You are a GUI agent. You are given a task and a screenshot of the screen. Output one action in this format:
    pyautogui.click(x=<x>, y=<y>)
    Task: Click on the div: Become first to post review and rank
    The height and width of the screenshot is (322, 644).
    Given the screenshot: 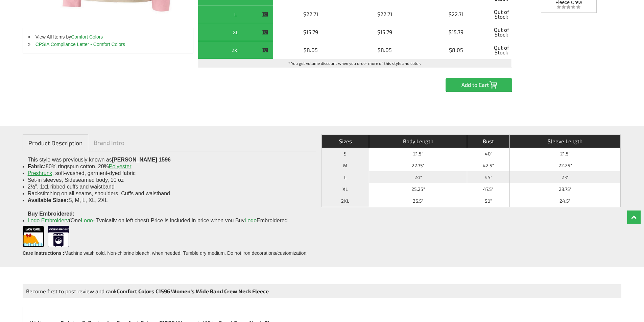 What is the action you would take?
    pyautogui.click(x=322, y=291)
    